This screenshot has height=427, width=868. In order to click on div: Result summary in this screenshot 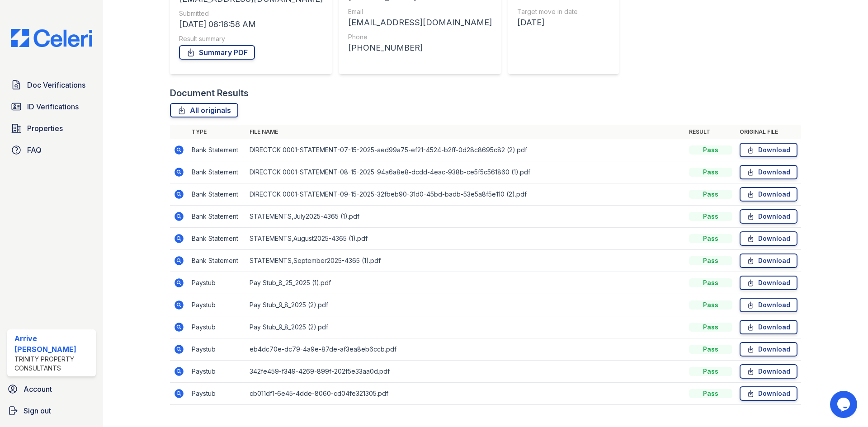, I will do `click(251, 39)`.